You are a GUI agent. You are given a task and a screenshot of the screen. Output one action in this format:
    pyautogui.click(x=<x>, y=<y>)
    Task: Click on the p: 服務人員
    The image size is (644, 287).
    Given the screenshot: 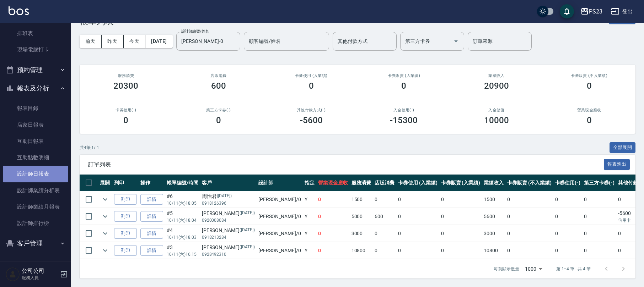 What is the action you would take?
    pyautogui.click(x=40, y=278)
    